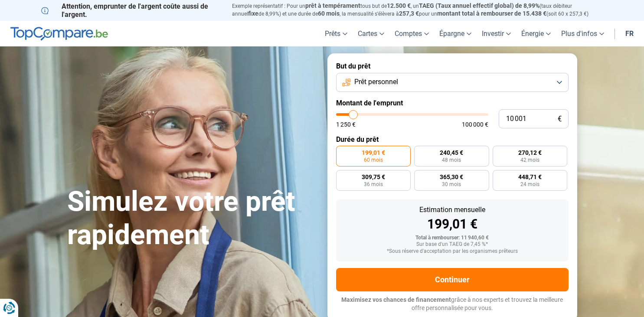 The image size is (644, 317). Describe the element at coordinates (451, 152) in the screenshot. I see `span: 240,45 €` at that location.